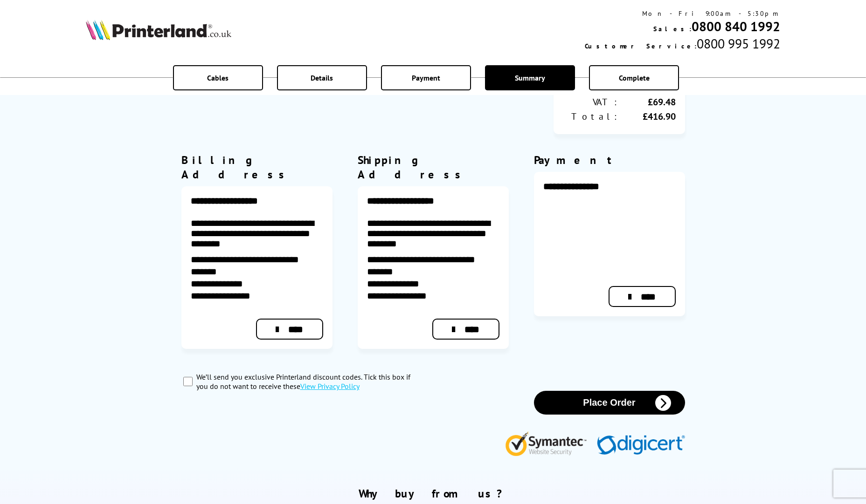  I want to click on div: Billing Address, so click(257, 167).